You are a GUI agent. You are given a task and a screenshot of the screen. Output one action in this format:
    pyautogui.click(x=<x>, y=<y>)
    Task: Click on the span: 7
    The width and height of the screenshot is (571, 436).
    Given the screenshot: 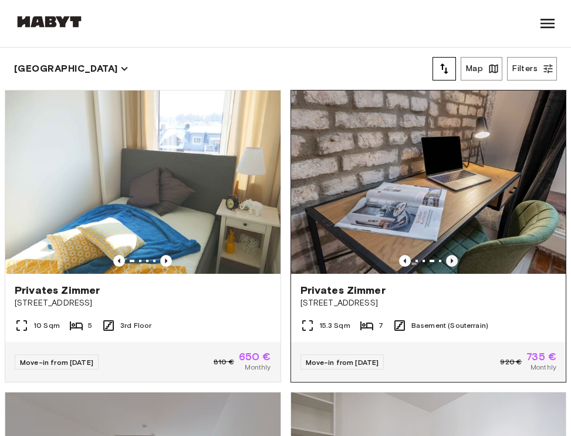 What is the action you would take?
    pyautogui.click(x=381, y=325)
    